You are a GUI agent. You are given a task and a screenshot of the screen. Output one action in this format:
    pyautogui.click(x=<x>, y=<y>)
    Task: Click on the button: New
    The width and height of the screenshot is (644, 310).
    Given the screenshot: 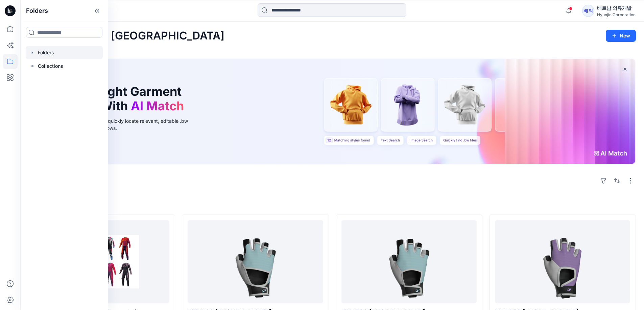 What is the action you would take?
    pyautogui.click(x=621, y=36)
    